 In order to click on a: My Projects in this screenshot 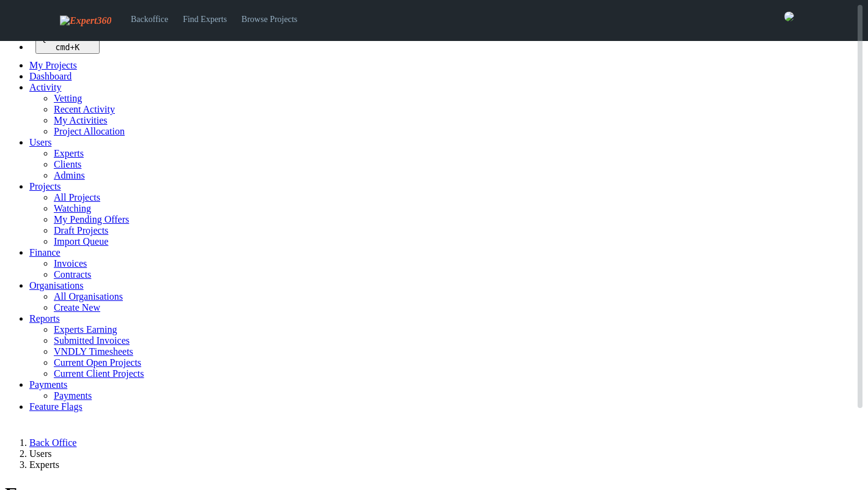, I will do `click(53, 65)`.